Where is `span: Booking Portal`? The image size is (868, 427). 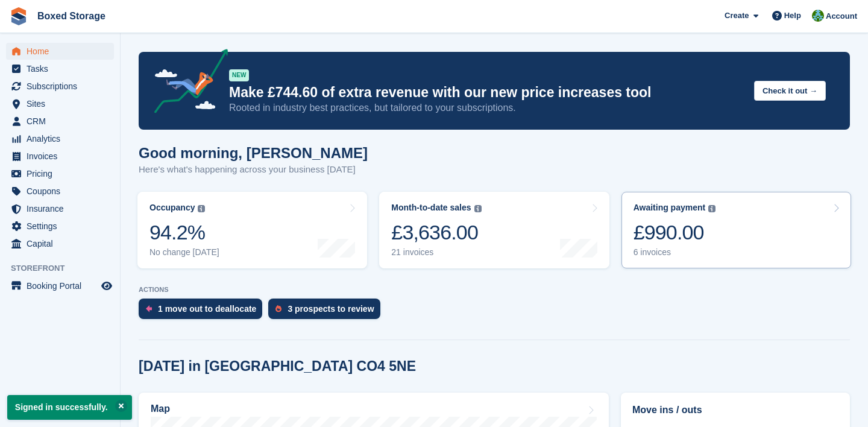 span: Booking Portal is located at coordinates (63, 285).